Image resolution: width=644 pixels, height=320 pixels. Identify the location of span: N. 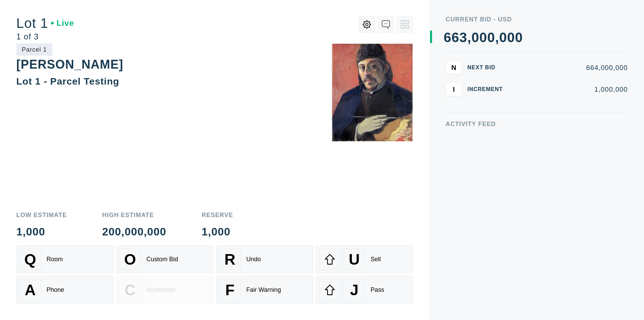
(454, 68).